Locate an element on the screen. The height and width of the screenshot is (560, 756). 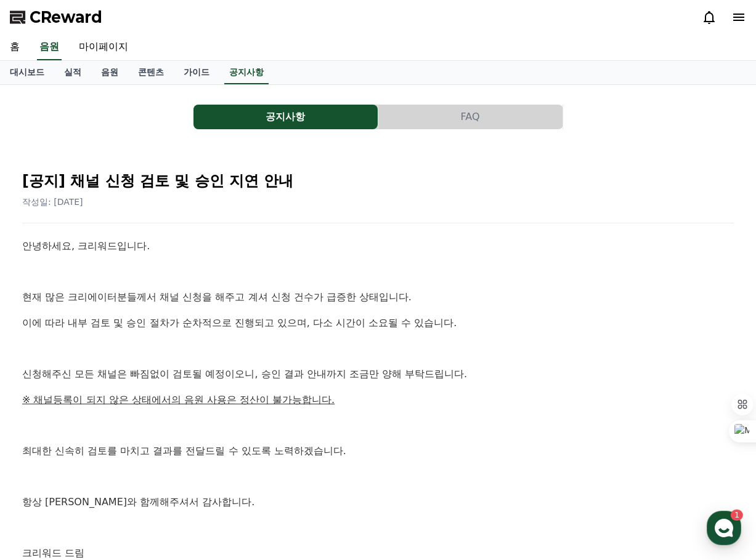
span: 1 is located at coordinates (127, 395).